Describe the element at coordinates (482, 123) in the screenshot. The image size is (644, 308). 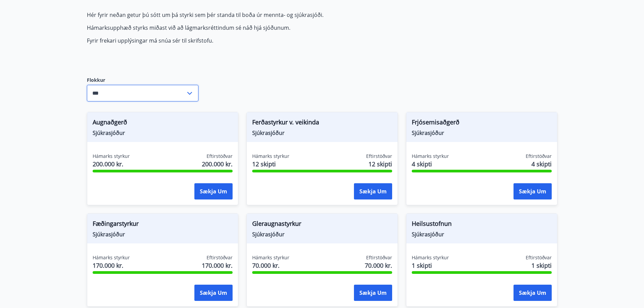
I see `span: Frjósemisaðgerð` at that location.